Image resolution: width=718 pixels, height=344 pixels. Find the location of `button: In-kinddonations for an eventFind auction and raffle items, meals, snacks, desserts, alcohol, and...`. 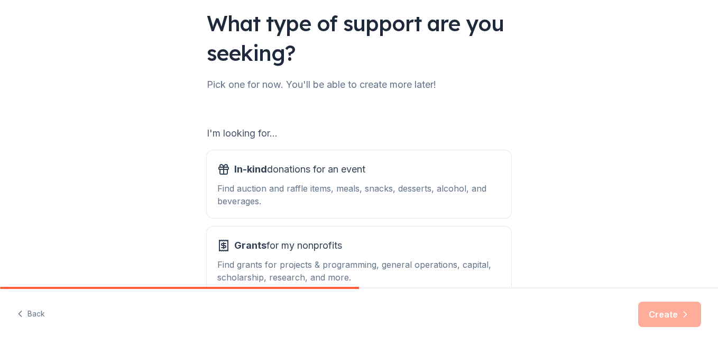

button: In-kinddonations for an eventFind auction and raffle items, meals, snacks, desserts, alcohol, and... is located at coordinates (359, 184).